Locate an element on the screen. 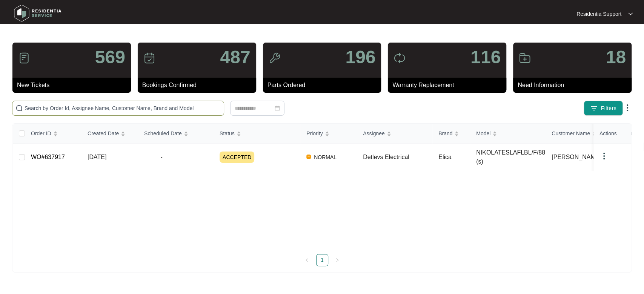 The width and height of the screenshot is (644, 294). span: Elica is located at coordinates (445, 157).